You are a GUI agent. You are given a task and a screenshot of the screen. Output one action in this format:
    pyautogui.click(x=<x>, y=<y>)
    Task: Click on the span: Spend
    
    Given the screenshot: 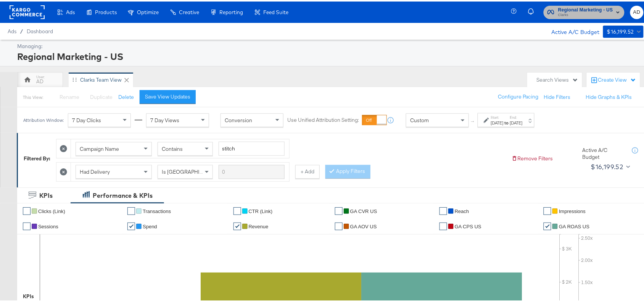 What is the action you would take?
    pyautogui.click(x=150, y=225)
    